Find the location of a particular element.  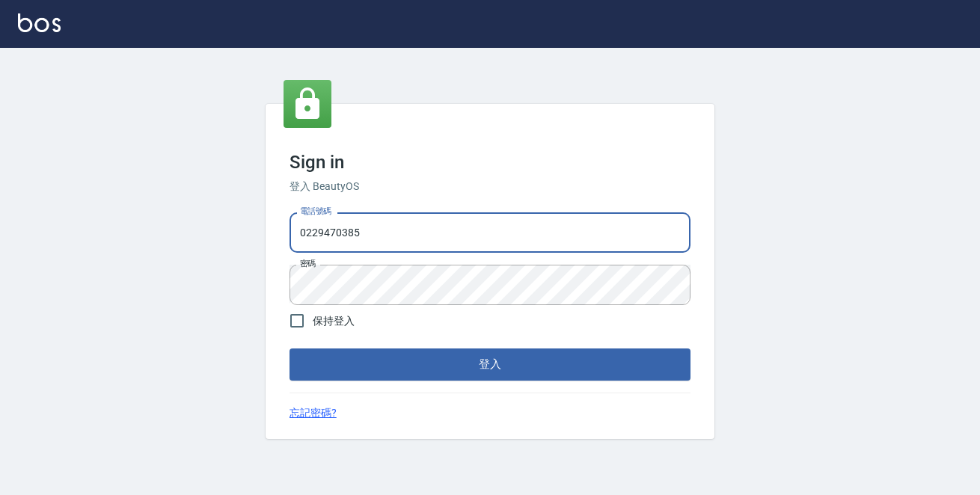

label: 密碼 is located at coordinates (307, 263).